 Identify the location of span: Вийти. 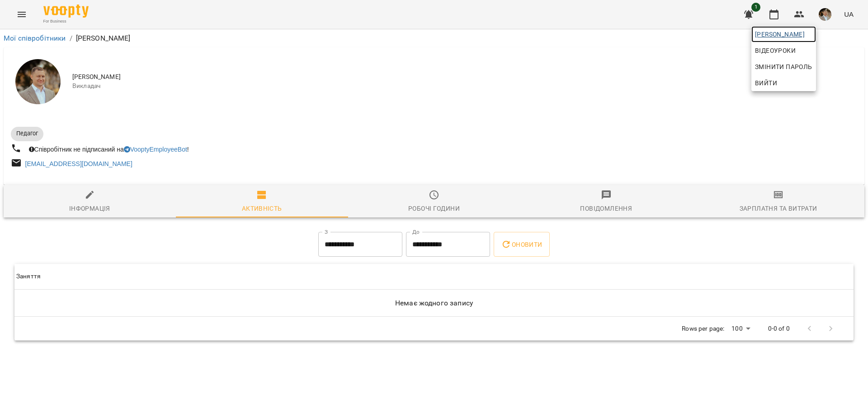
(765, 83).